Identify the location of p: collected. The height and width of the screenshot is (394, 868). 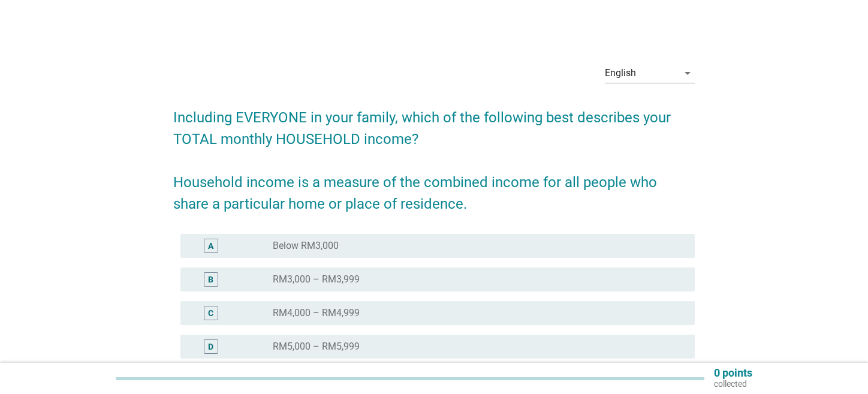
(733, 384).